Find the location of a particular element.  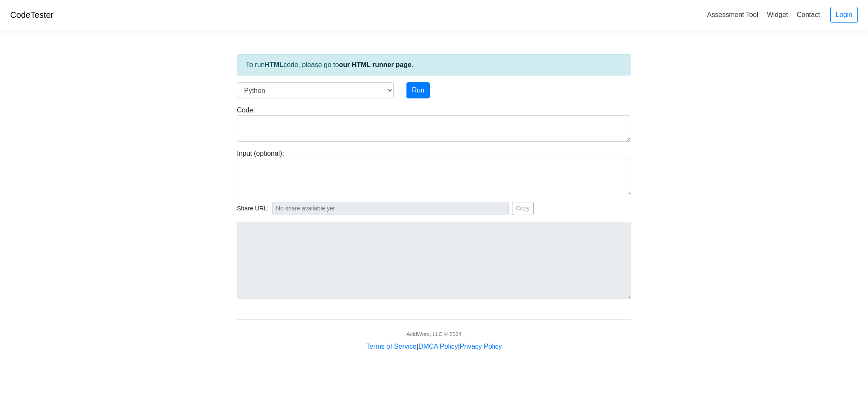

div: To run code, please go to . is located at coordinates (434, 65).